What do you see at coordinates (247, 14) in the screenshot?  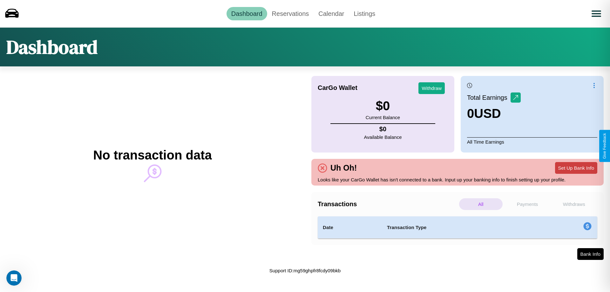 I see `a: Dashboard` at bounding box center [247, 14].